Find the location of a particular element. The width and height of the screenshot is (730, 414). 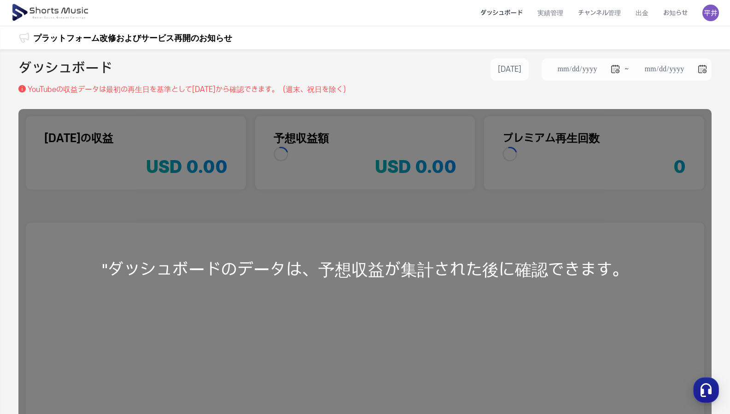

a: チャンネル管理 is located at coordinates (599, 13).